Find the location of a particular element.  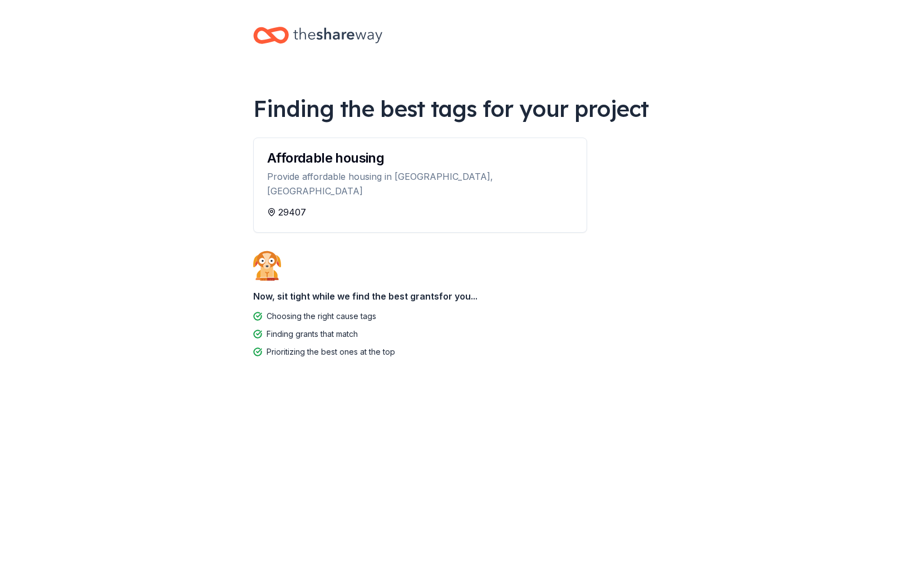

div: Choosing the right cause tags is located at coordinates (321, 316).